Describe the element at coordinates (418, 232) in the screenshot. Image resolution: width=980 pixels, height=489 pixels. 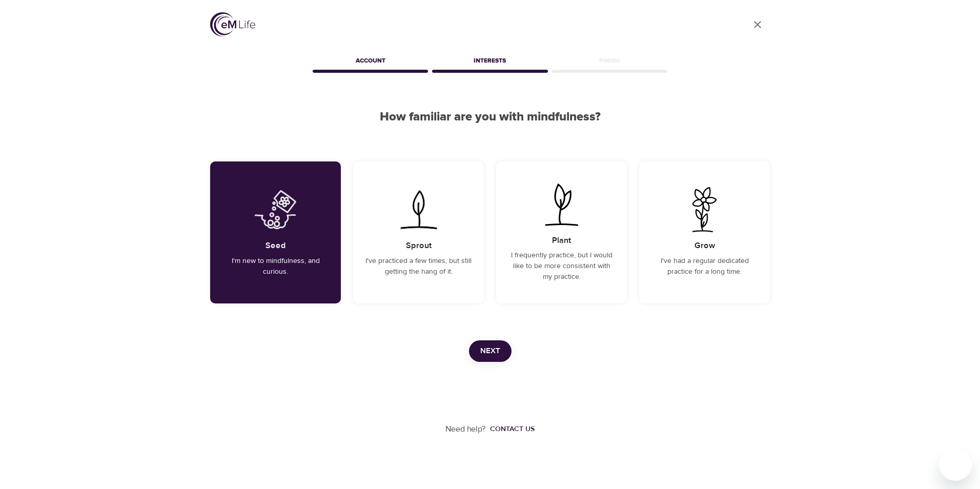
I see `div: I've practiced a few times, but still getting the hang of it.SproutI've practiced a few times, bu...` at that location.